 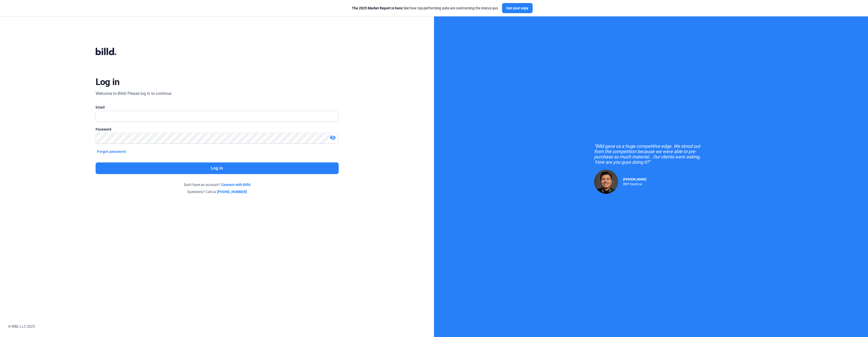 I want to click on span: The 2025 Market Report is here:, so click(x=378, y=8).